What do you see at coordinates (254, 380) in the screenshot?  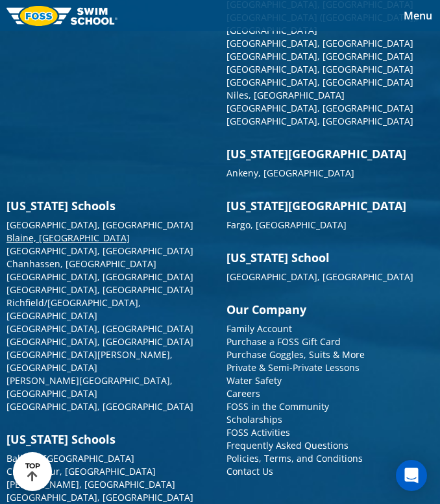 I see `a: Water Safety` at bounding box center [254, 380].